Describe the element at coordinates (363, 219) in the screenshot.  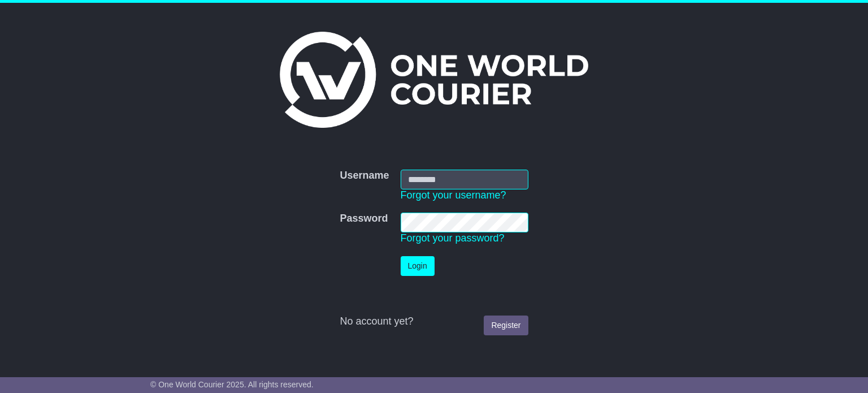
I see `label: Password` at that location.